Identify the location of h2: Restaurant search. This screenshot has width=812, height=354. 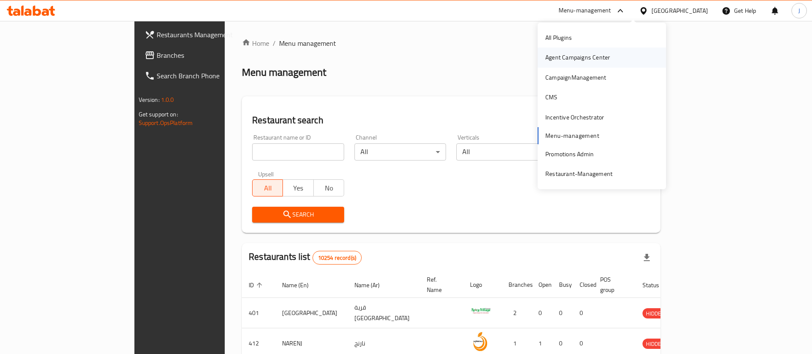
(451, 120).